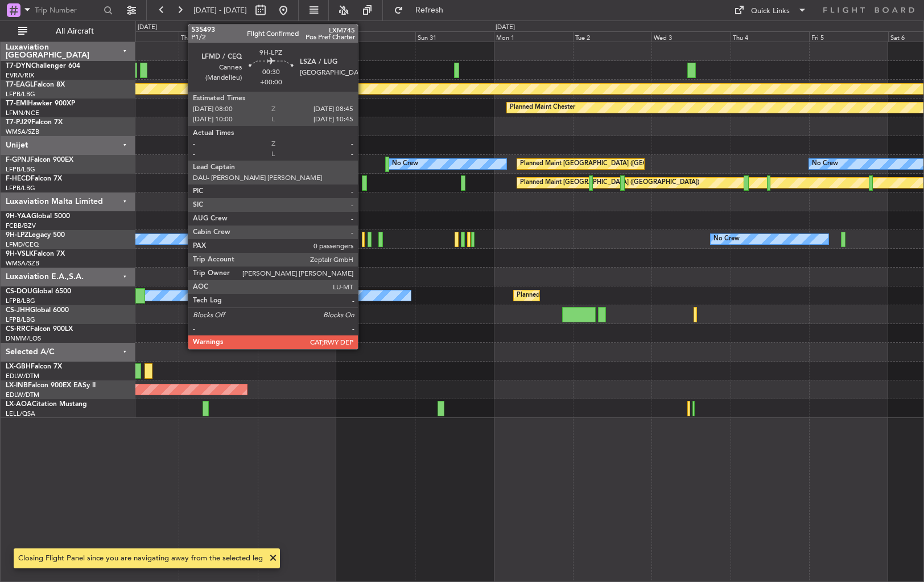  I want to click on button: Refresh, so click(422, 10).